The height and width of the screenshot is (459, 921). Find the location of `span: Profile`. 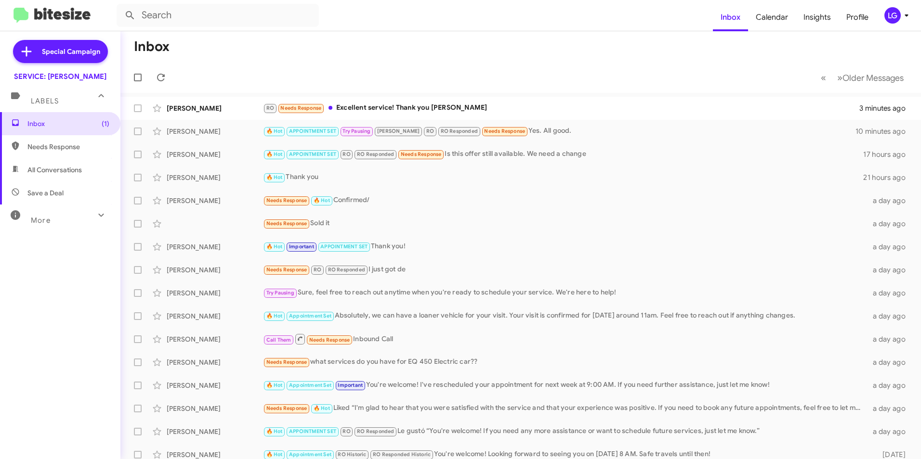

span: Profile is located at coordinates (857, 17).